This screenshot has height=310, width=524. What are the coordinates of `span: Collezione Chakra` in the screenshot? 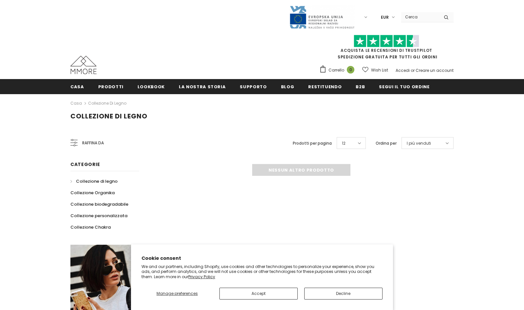 It's located at (90, 227).